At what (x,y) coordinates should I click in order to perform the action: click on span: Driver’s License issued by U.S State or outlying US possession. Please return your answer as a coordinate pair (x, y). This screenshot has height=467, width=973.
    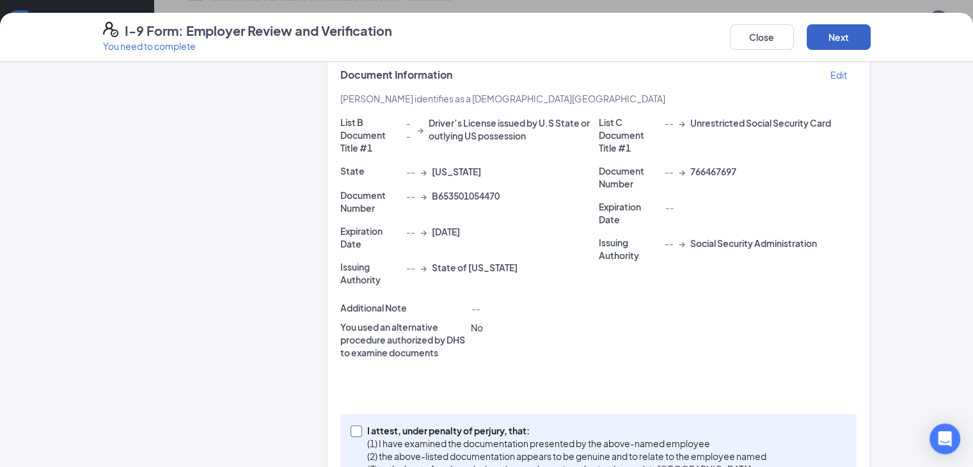
    Looking at the image, I should click on (514, 129).